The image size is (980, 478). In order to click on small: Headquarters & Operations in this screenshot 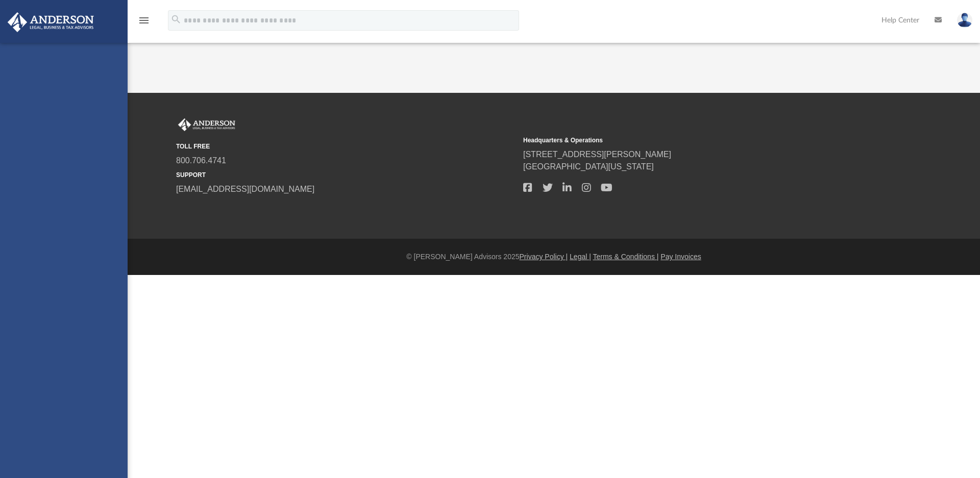, I will do `click(693, 140)`.